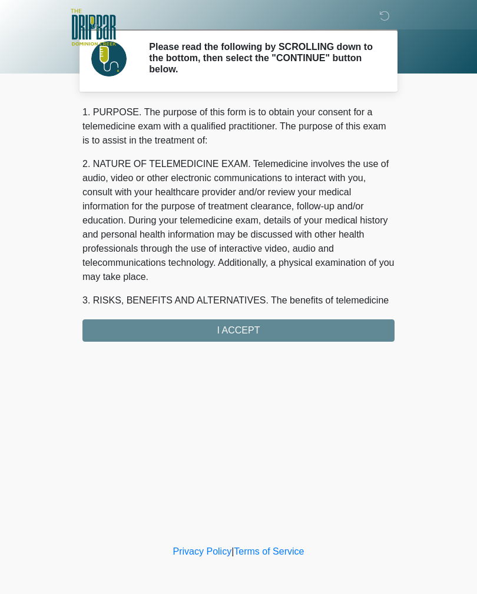 The height and width of the screenshot is (594, 477). What do you see at coordinates (268, 551) in the screenshot?
I see `a: Terms of Service` at bounding box center [268, 551].